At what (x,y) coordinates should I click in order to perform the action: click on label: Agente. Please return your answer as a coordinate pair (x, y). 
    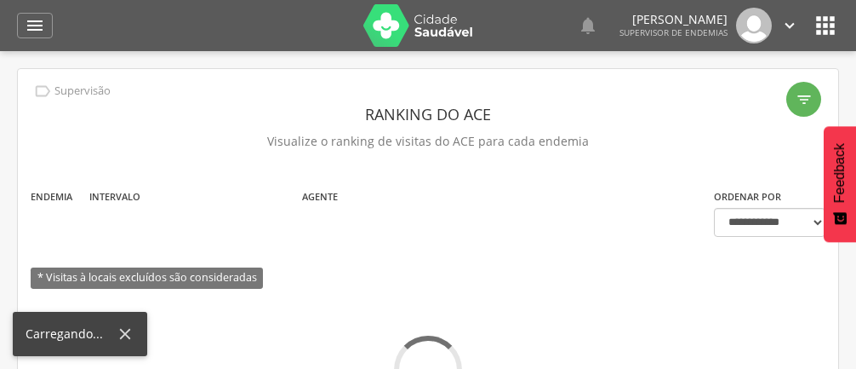
    Looking at the image, I should click on (320, 197).